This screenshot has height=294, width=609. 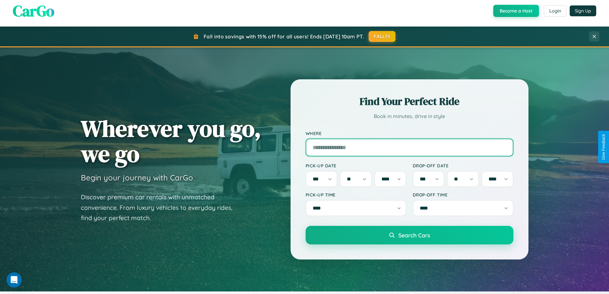 I want to click on h1: Wherever you go, we go, so click(x=171, y=141).